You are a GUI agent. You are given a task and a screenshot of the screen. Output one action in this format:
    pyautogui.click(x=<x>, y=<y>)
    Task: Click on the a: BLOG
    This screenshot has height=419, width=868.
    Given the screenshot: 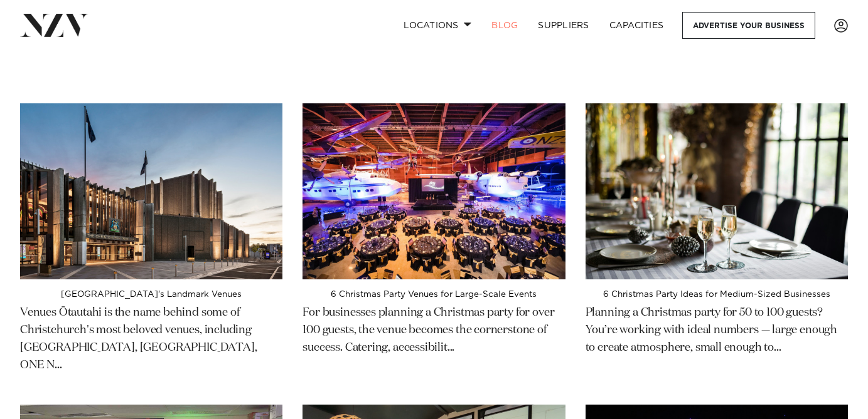 What is the action you would take?
    pyautogui.click(x=505, y=25)
    